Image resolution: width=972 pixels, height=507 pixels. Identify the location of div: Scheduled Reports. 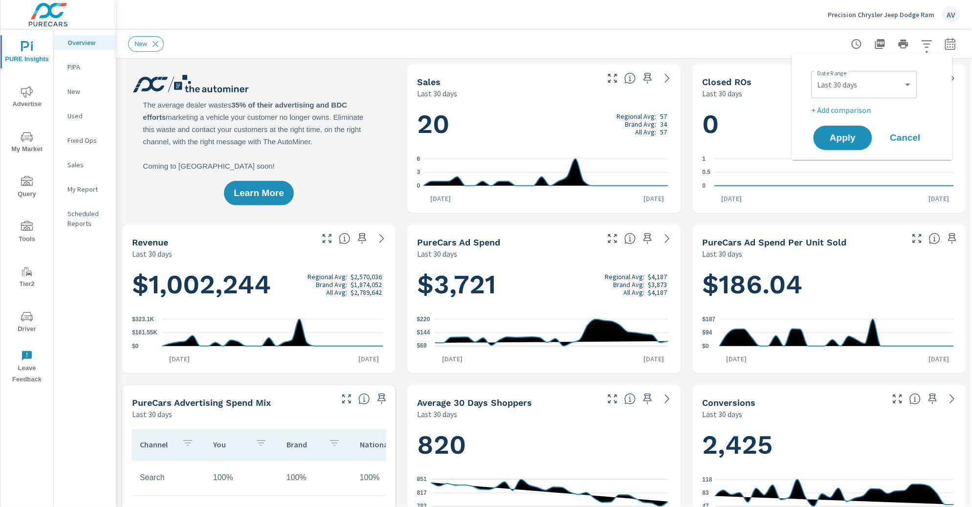
(85, 219).